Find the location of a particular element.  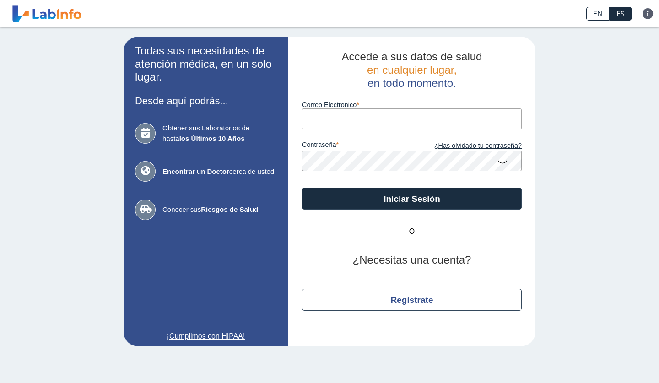

label: contraseña is located at coordinates (357, 146).